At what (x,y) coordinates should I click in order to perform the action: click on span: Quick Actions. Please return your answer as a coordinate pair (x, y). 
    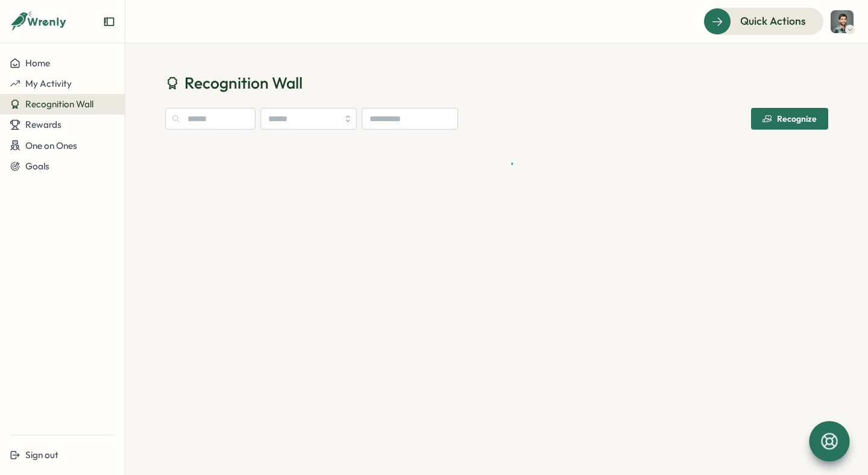
    Looking at the image, I should click on (773, 21).